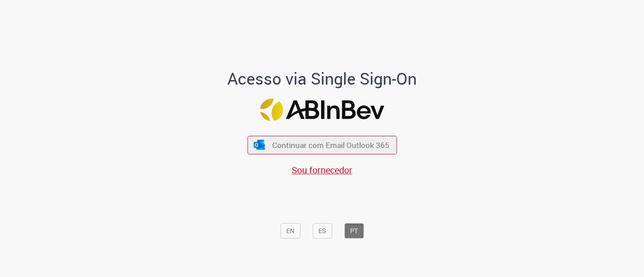 This screenshot has height=277, width=644. What do you see at coordinates (290, 231) in the screenshot?
I see `button: EN` at bounding box center [290, 231].